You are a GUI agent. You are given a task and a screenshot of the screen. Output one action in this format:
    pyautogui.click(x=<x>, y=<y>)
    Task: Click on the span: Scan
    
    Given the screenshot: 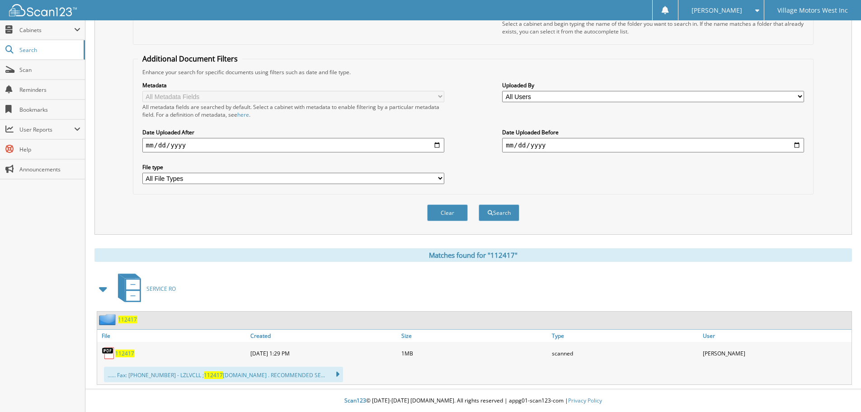 What is the action you would take?
    pyautogui.click(x=50, y=70)
    